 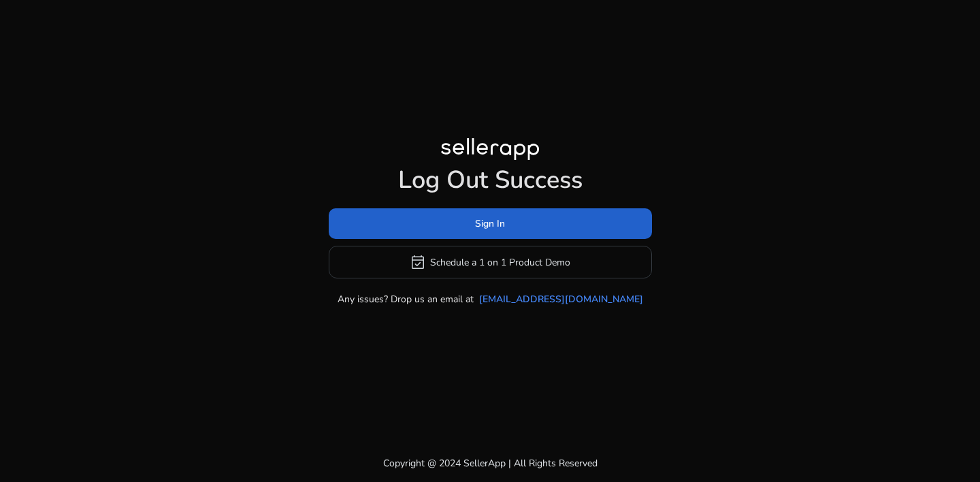 What do you see at coordinates (490, 180) in the screenshot?
I see `h1: Log Out Success` at bounding box center [490, 180].